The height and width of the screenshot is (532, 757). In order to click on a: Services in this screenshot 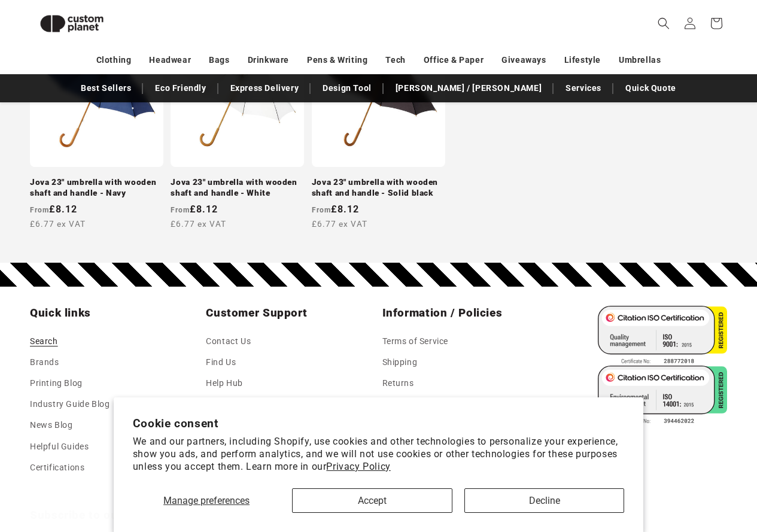, I will do `click(583, 88)`.